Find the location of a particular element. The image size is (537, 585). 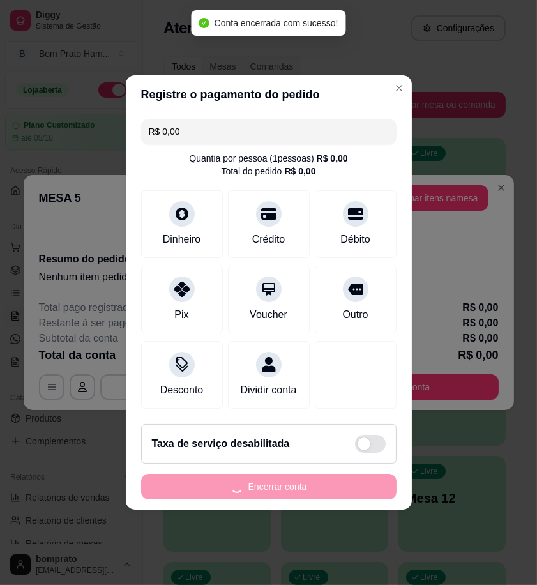

span: Conta encerrada com sucesso! is located at coordinates (277, 23).